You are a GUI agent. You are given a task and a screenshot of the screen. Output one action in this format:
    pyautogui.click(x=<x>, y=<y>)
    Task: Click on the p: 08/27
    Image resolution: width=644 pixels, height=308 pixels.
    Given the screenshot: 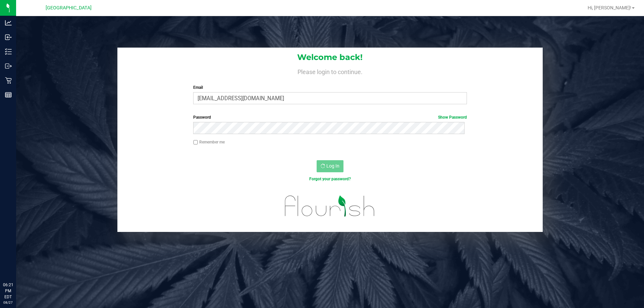 What is the action you would take?
    pyautogui.click(x=8, y=302)
    